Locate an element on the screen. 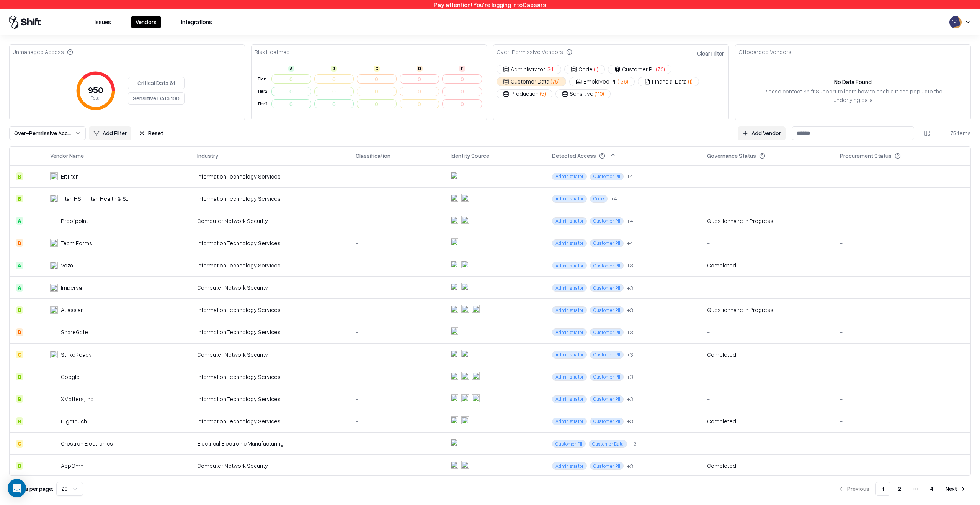 The width and height of the screenshot is (980, 505). div: Imperva is located at coordinates (71, 287).